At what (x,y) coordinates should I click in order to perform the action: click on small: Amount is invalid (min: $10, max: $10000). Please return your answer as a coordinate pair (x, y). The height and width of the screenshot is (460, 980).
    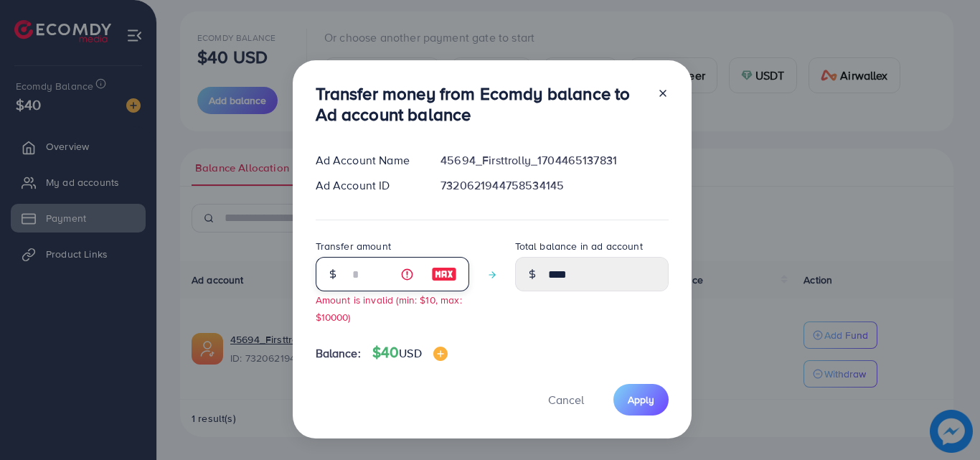
    Looking at the image, I should click on (388, 308).